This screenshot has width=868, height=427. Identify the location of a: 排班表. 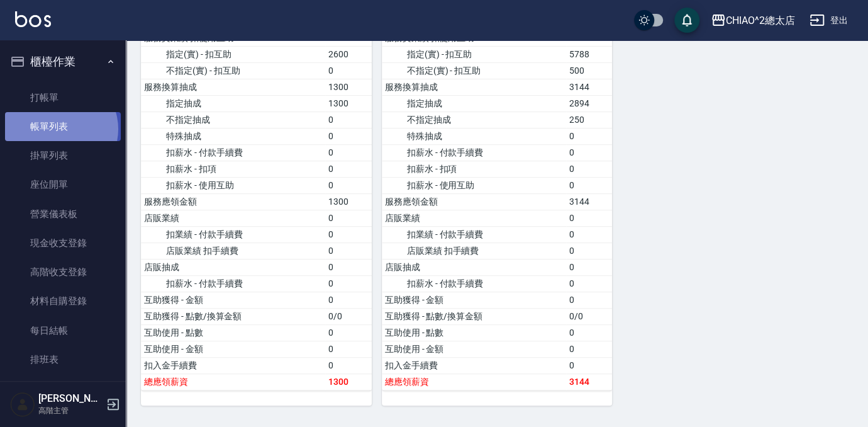
(63, 359).